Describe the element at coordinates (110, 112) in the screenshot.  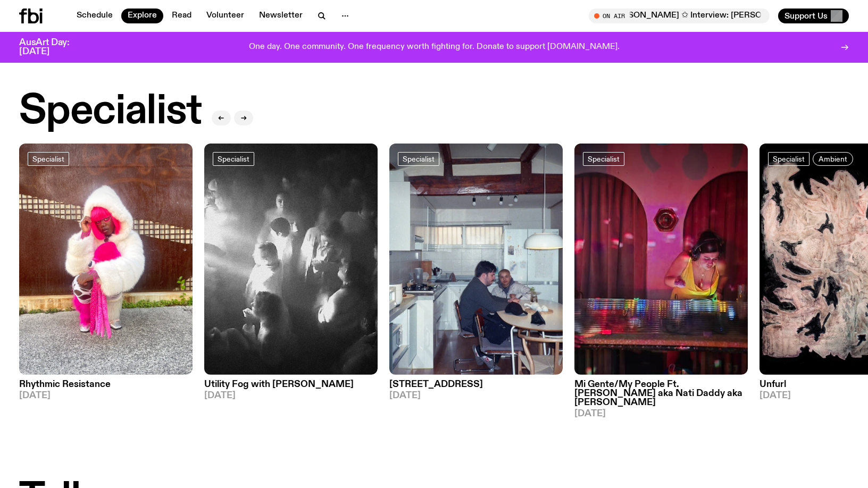
I see `h2: Specialist` at that location.